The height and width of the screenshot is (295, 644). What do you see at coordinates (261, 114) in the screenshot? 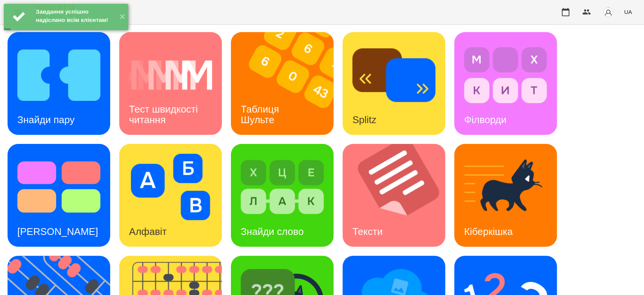
I see `h3: Таблиця Шульте` at bounding box center [261, 114].